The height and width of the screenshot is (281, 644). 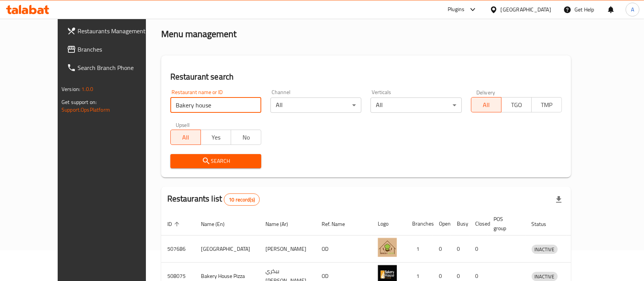 What do you see at coordinates (580, 224) in the screenshot?
I see `th: Action` at bounding box center [580, 224].